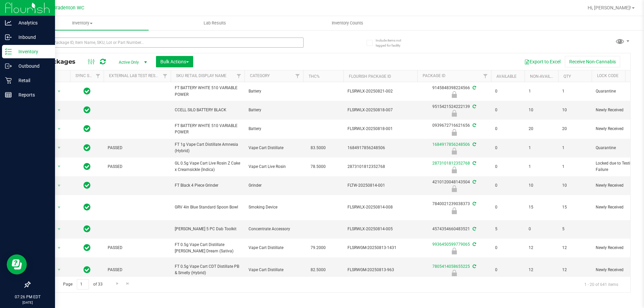 The width and height of the screenshot is (644, 308). What do you see at coordinates (135, 76) in the screenshot?
I see `a: External Lab Test Result` at bounding box center [135, 76].